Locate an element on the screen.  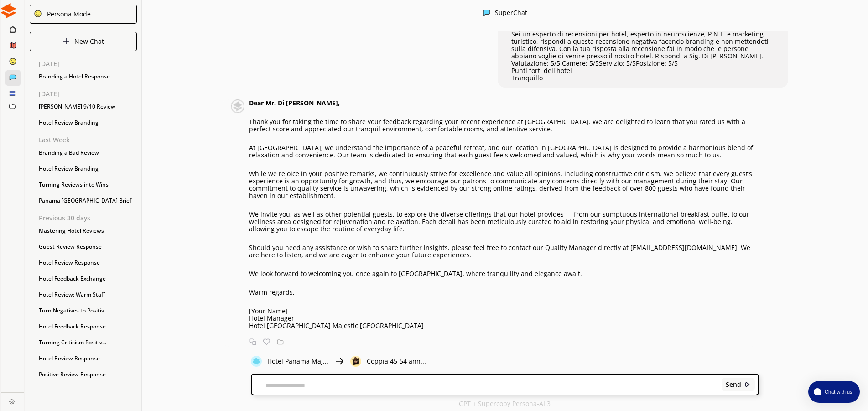
div: Branding a Hotel Response is located at coordinates (87, 77).